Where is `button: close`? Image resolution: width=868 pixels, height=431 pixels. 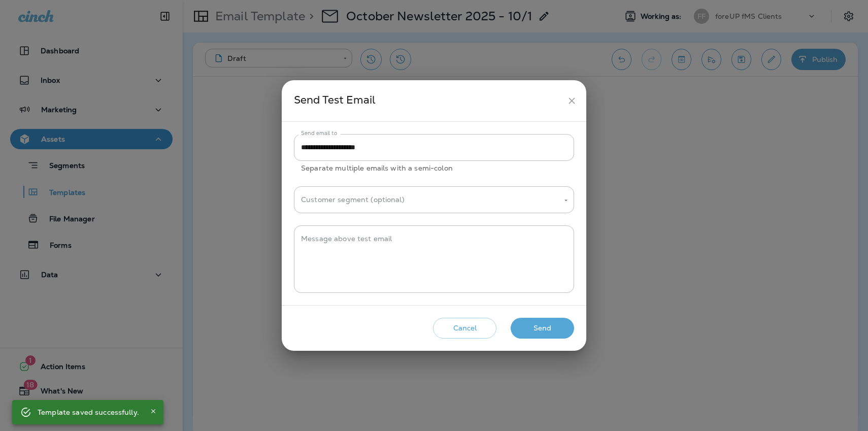 button: close is located at coordinates (572, 100).